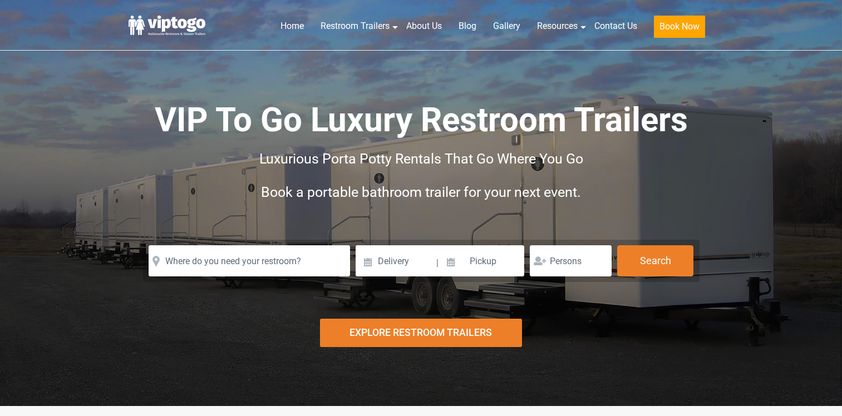 This screenshot has height=416, width=842. What do you see at coordinates (421, 192) in the screenshot?
I see `span: Book a portable bathroom trailer for your next event.` at bounding box center [421, 192].